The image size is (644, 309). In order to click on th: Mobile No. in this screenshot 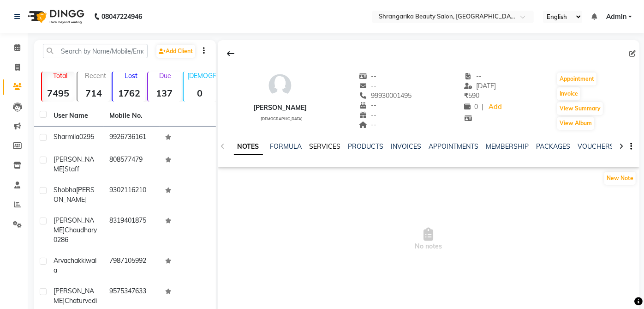, I will do `click(131, 116)`.